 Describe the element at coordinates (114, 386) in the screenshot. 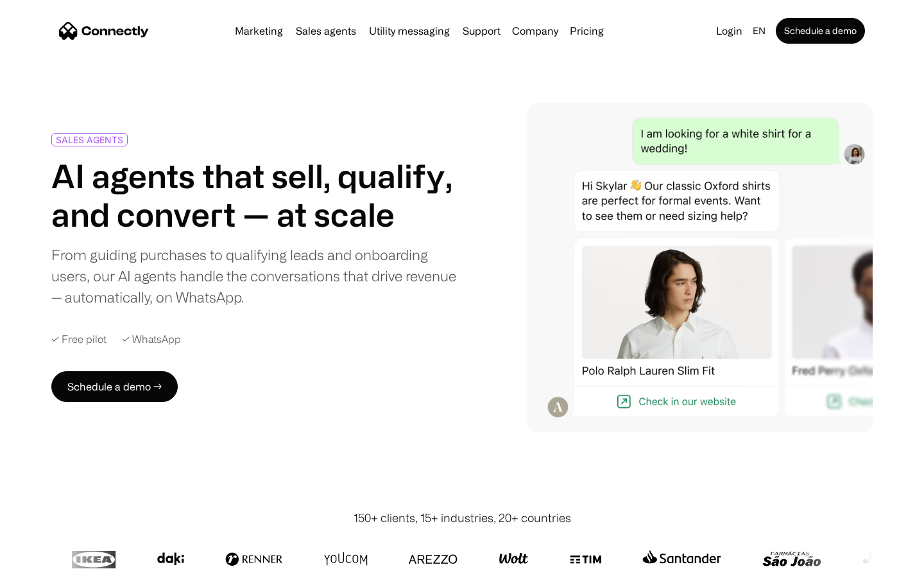

I see `a: Schedule a demo →` at that location.